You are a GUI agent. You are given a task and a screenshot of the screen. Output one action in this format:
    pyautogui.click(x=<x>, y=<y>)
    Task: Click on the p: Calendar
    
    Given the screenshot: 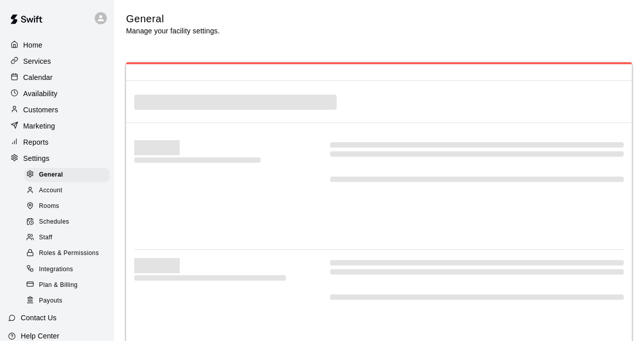 What is the action you would take?
    pyautogui.click(x=38, y=78)
    